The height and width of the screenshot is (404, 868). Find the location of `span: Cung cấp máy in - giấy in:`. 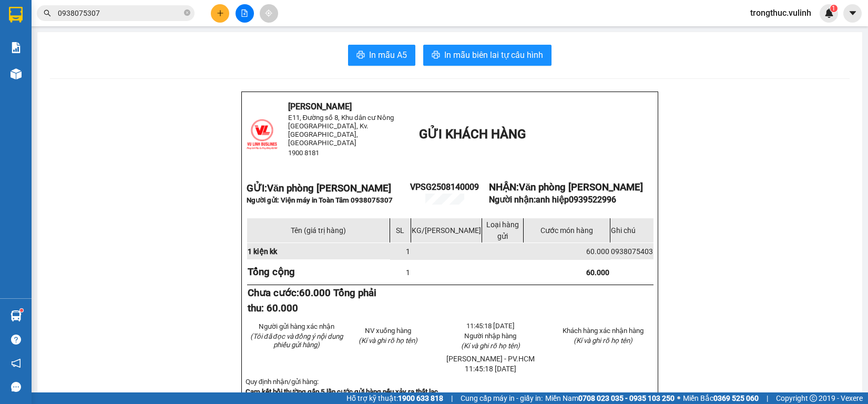

span: Cung cấp máy in - giấy in: is located at coordinates (502, 398).